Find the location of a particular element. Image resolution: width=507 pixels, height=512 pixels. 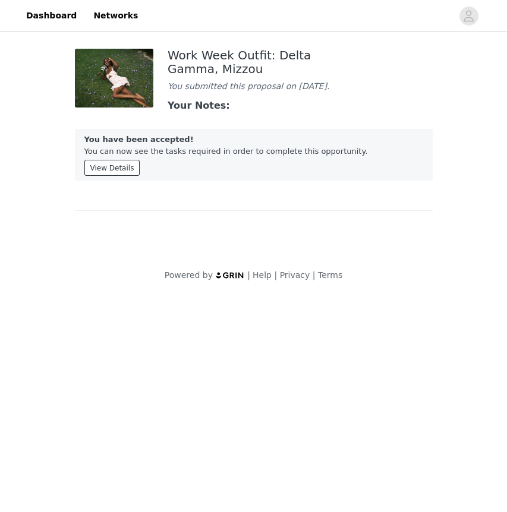

strong: Your Notes: is located at coordinates (198, 105).